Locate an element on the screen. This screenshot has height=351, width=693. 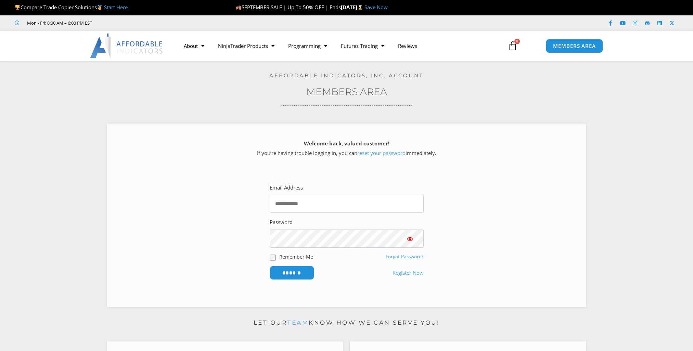
a: reset your password is located at coordinates (381, 153).